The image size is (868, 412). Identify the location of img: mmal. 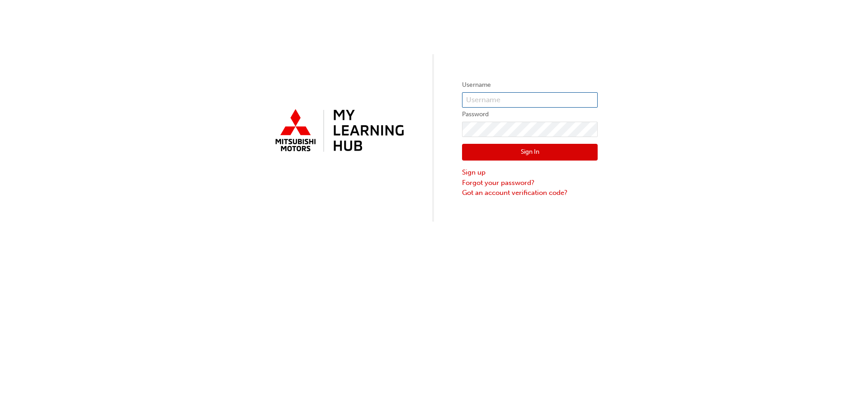
(338, 131).